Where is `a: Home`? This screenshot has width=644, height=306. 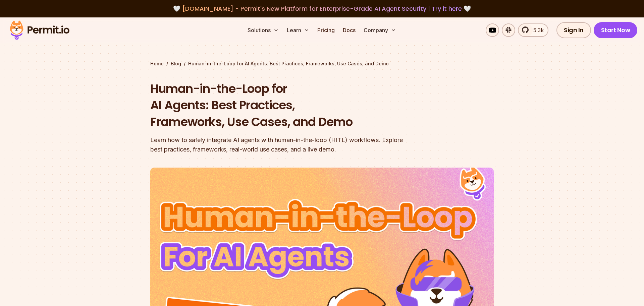 a: Home is located at coordinates (157, 64).